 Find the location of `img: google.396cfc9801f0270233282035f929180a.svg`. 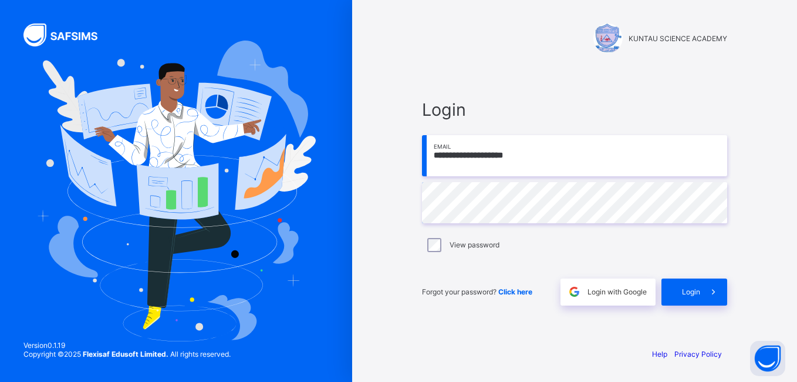

img: google.396cfc9801f0270233282035f929180a.svg is located at coordinates (574, 291).